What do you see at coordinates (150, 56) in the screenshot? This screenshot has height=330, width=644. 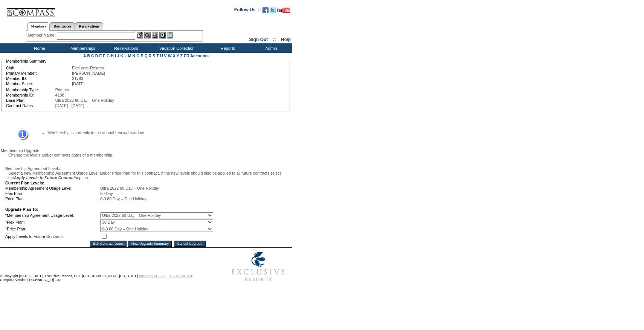 I see `a: R` at bounding box center [150, 56].